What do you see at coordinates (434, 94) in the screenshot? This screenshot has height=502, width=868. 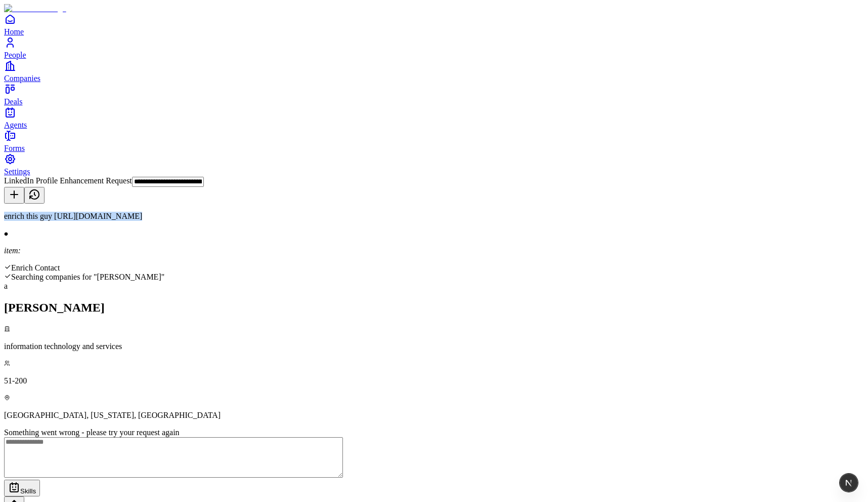 I see `a: Deals` at bounding box center [434, 94].